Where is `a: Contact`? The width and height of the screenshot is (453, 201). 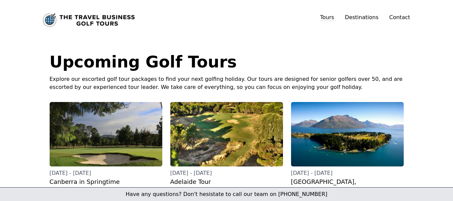 a: Contact is located at coordinates (400, 17).